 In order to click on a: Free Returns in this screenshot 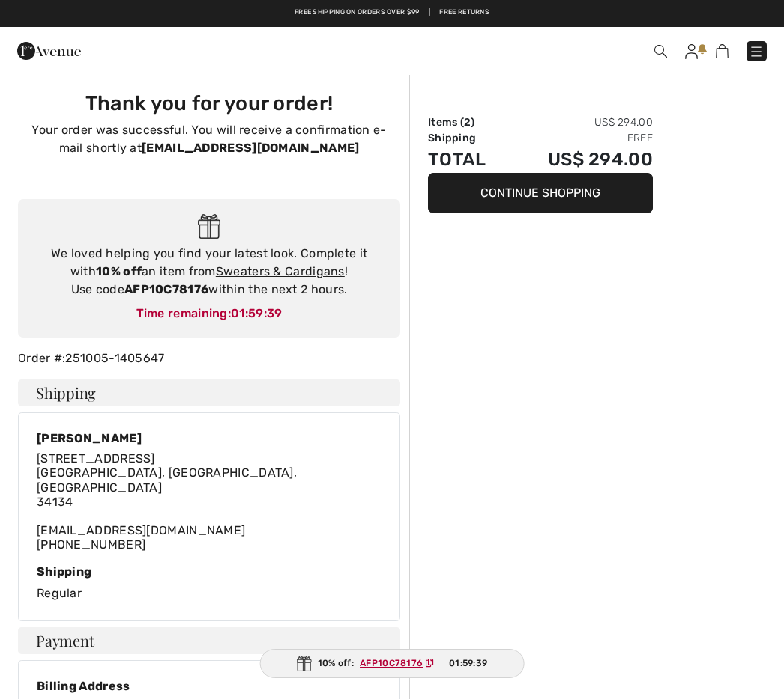, I will do `click(464, 13)`.